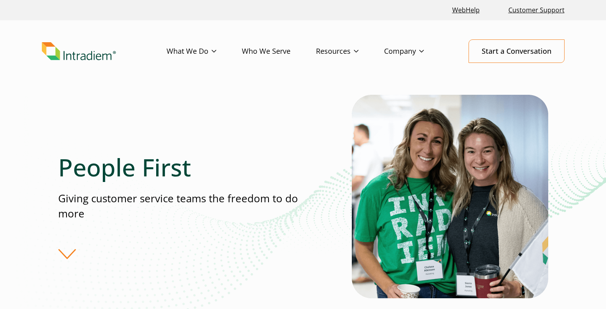  Describe the element at coordinates (79, 51) in the screenshot. I see `img: Intradiem` at that location.